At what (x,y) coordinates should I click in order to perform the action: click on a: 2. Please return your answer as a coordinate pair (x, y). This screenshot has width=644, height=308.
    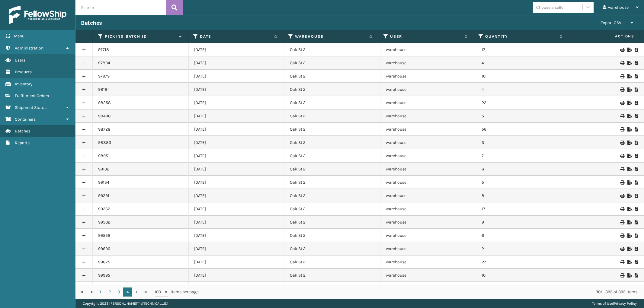
    Looking at the image, I should click on (110, 292).